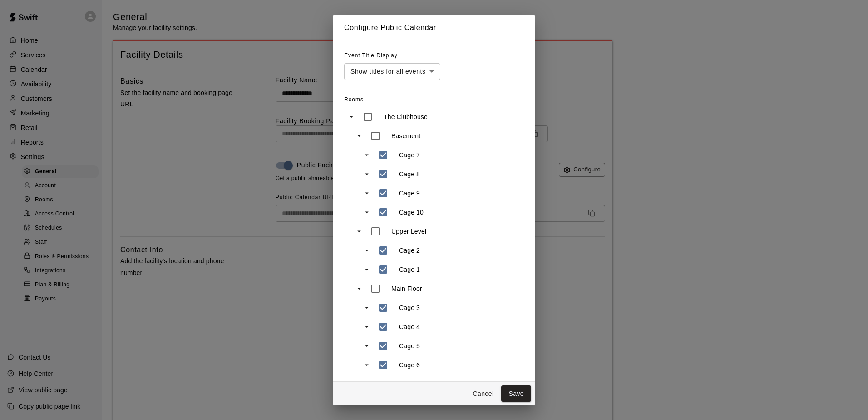 This screenshot has width=868, height=420. Describe the element at coordinates (410, 345) in the screenshot. I see `p: Cage 5` at that location.